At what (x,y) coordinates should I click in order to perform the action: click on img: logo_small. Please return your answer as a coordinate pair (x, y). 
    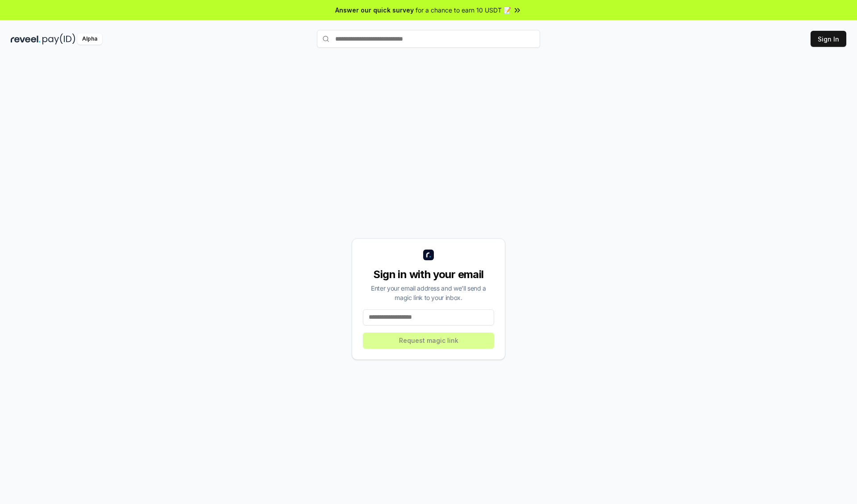
    Looking at the image, I should click on (428, 255).